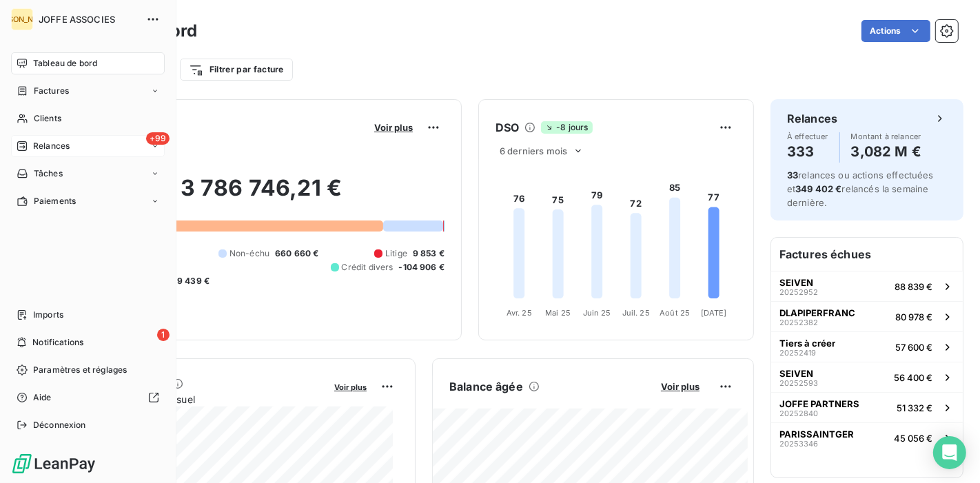 The image size is (980, 483). What do you see at coordinates (886, 137) in the screenshot?
I see `span: Montant à relancer` at bounding box center [886, 137].